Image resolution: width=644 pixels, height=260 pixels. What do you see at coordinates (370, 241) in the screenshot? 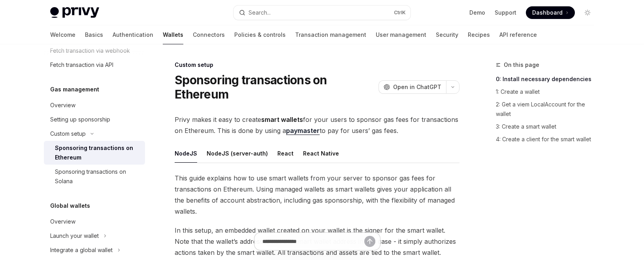
I see `button: Send message` at bounding box center [370, 241].